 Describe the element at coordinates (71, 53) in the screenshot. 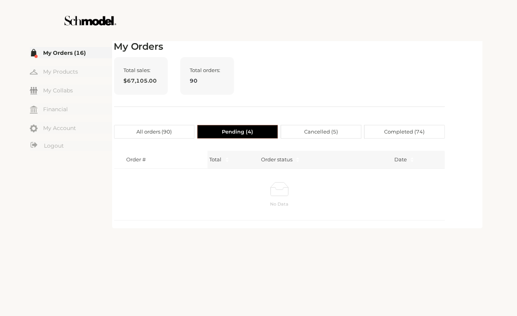

I see `a: My Orders (16)` at that location.